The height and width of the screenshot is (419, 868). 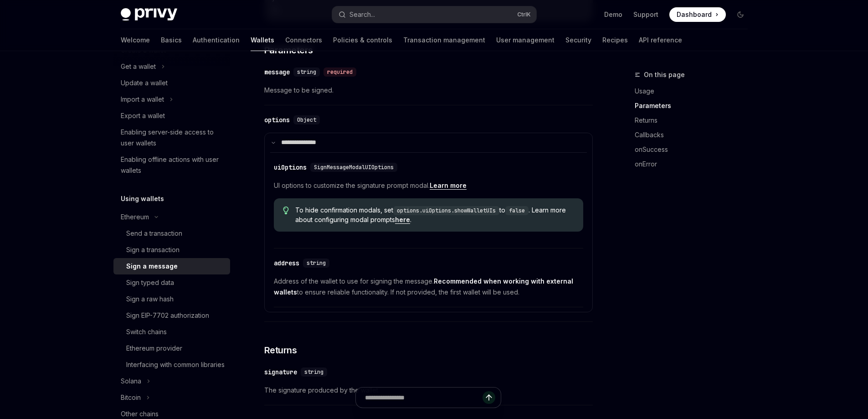 What do you see at coordinates (173, 165) in the screenshot?
I see `div: Enabling offline actions with user wallets` at bounding box center [173, 165].